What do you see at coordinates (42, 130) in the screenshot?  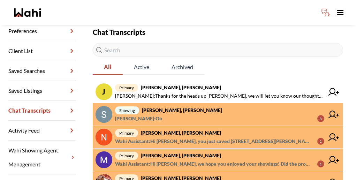 I see `a: Activity Feed` at bounding box center [42, 130].